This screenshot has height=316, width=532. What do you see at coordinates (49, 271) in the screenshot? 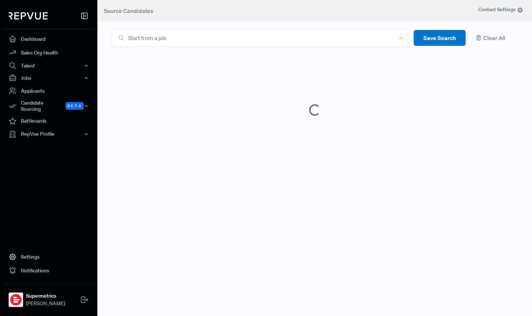
I see `a: Notifications` at bounding box center [49, 271].